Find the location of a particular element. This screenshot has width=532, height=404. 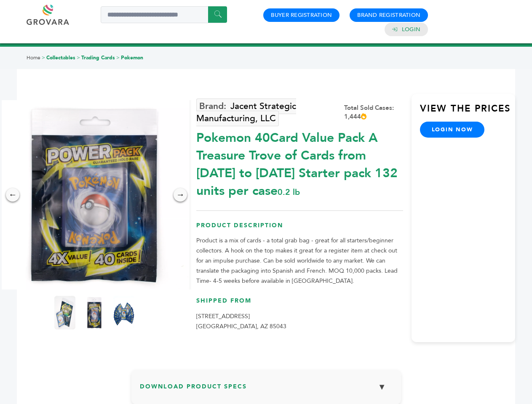

input: Search a product or brand... is located at coordinates (164, 15).